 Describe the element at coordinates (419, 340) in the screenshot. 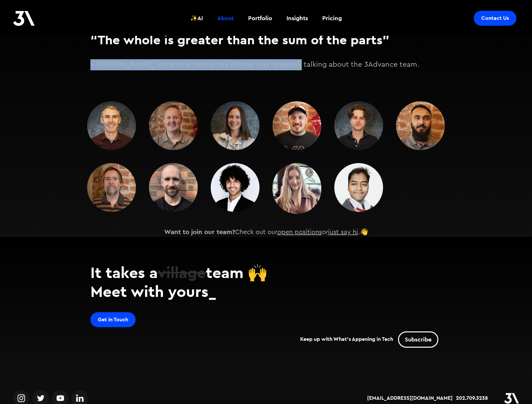

I see `a: Subscribe` at that location.